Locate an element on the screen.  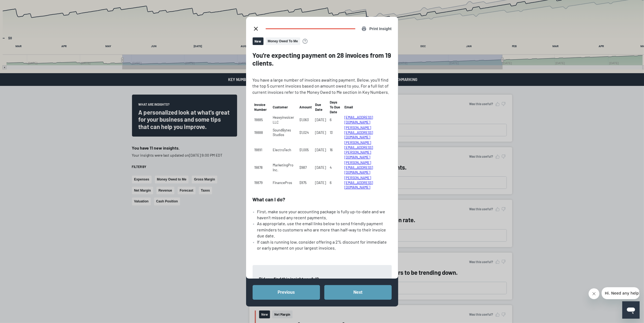
td: 19885 is located at coordinates (262, 120).